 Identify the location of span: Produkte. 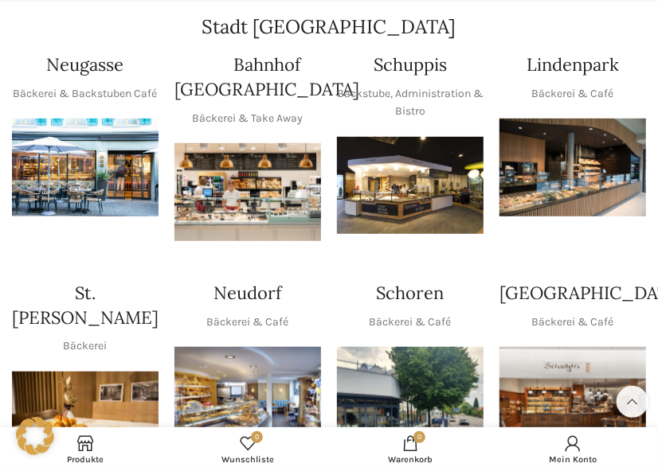
(85, 459).